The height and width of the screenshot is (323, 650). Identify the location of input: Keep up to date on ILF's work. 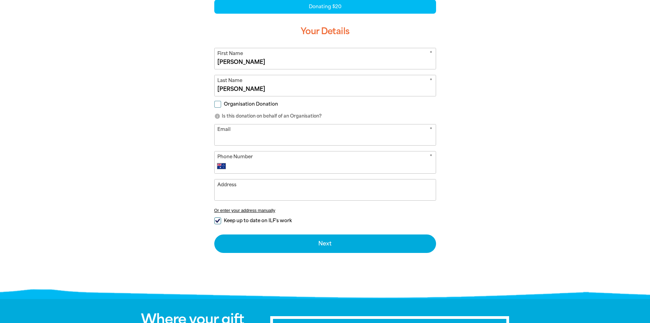
(218, 221).